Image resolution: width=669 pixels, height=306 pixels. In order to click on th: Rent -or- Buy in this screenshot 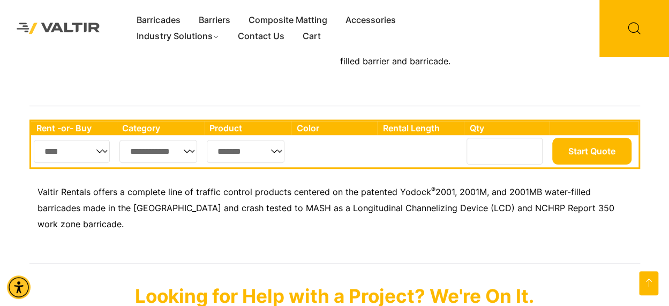, I will do `click(74, 128)`.